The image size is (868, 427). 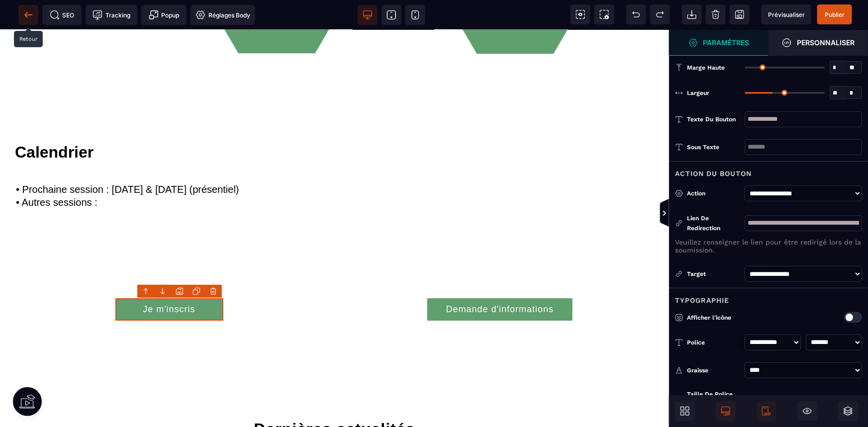 I want to click on div: Texte du bouton, so click(x=713, y=120).